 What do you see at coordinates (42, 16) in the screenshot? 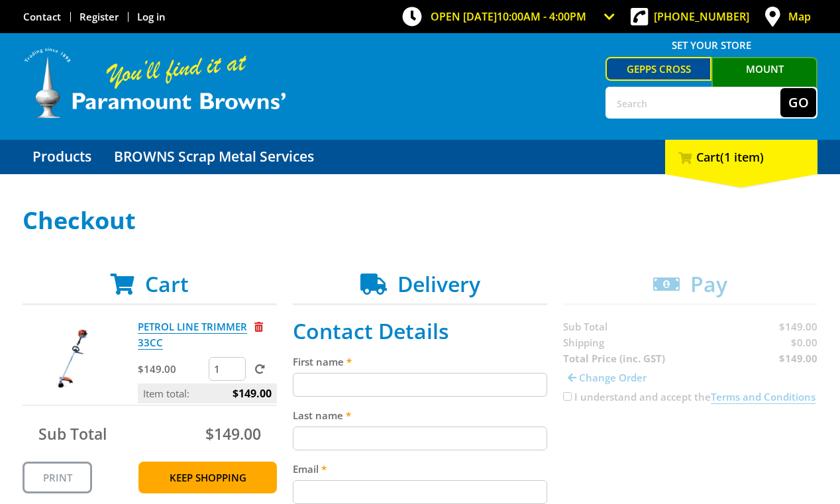
I see `a: Go to the Contact page` at bounding box center [42, 16].